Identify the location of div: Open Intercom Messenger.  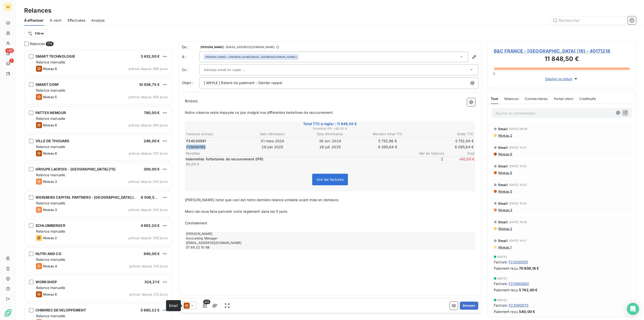
(633, 309).